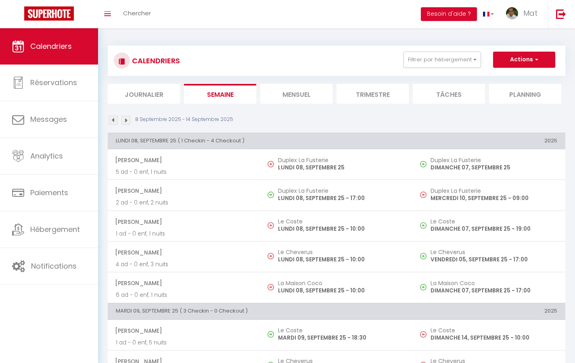 This screenshot has width=575, height=363. I want to click on p: DIMANCHE 07, SEPTEMBRE 25 - 17:00, so click(494, 290).